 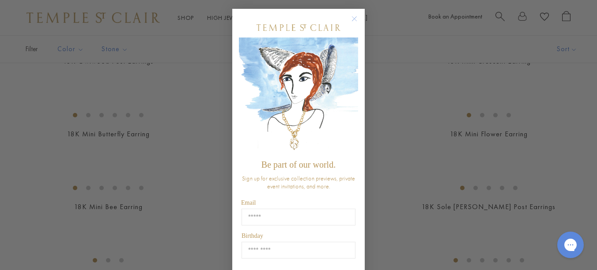 I want to click on button: Gorgias live chat, so click(x=18, y=16).